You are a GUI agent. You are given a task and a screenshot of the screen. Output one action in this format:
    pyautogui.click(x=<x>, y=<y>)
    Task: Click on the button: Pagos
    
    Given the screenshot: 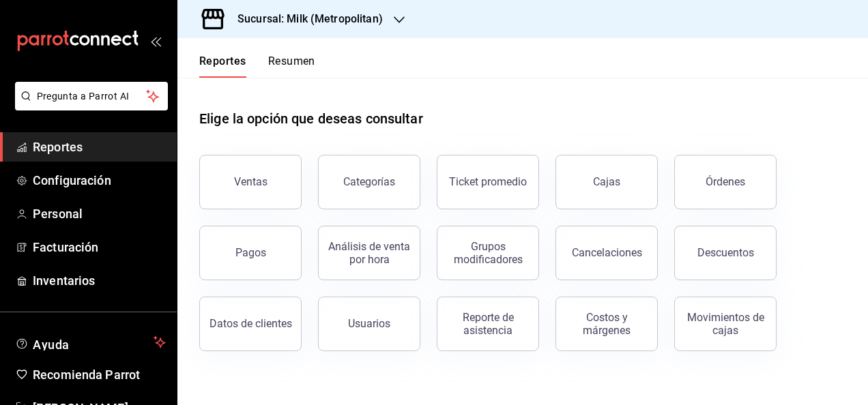 What is the action you would take?
    pyautogui.click(x=250, y=253)
    